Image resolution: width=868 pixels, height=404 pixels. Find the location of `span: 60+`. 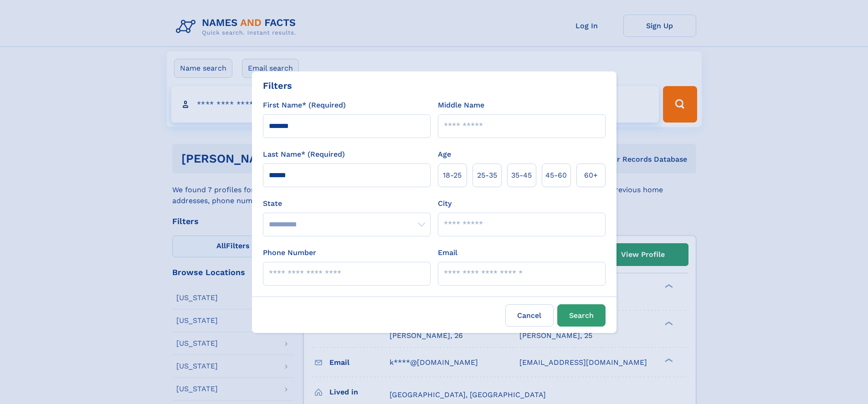

span: 60+ is located at coordinates (591, 175).